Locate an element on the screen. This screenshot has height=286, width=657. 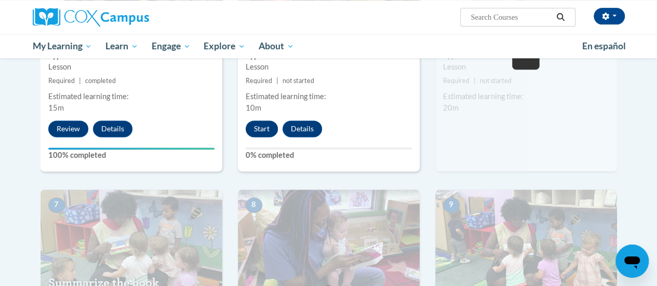
span: Engage is located at coordinates (171, 46).